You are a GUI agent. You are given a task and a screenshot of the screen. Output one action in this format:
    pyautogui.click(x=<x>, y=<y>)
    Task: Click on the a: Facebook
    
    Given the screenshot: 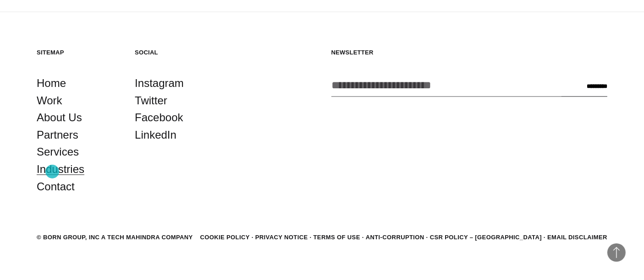 What is the action you would take?
    pyautogui.click(x=159, y=118)
    